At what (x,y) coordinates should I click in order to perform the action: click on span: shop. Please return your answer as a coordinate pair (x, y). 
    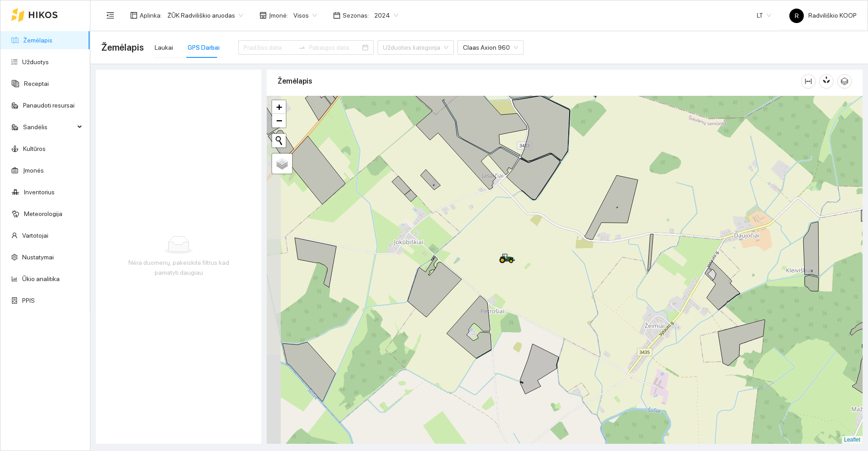
    Looking at the image, I should click on (263, 15).